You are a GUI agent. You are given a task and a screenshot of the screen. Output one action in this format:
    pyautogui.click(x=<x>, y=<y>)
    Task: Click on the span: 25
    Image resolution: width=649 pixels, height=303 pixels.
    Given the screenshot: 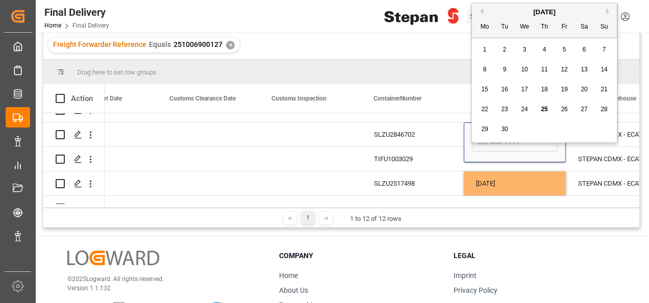 What is the action you would take?
    pyautogui.click(x=544, y=109)
    